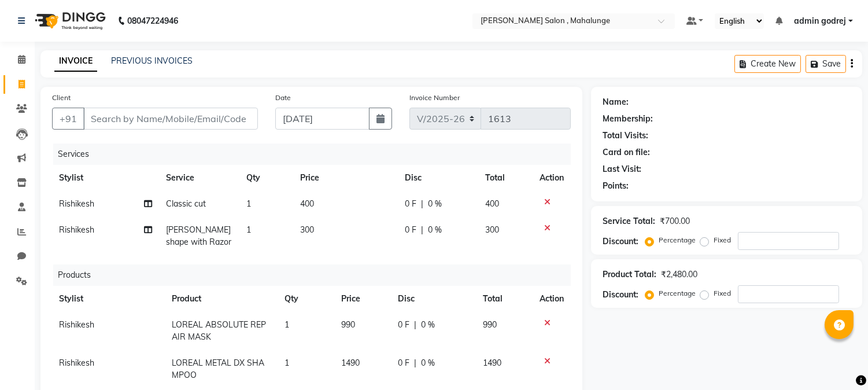 Image resolution: width=868 pixels, height=390 pixels. What do you see at coordinates (61, 98) in the screenshot?
I see `label: Client` at bounding box center [61, 98].